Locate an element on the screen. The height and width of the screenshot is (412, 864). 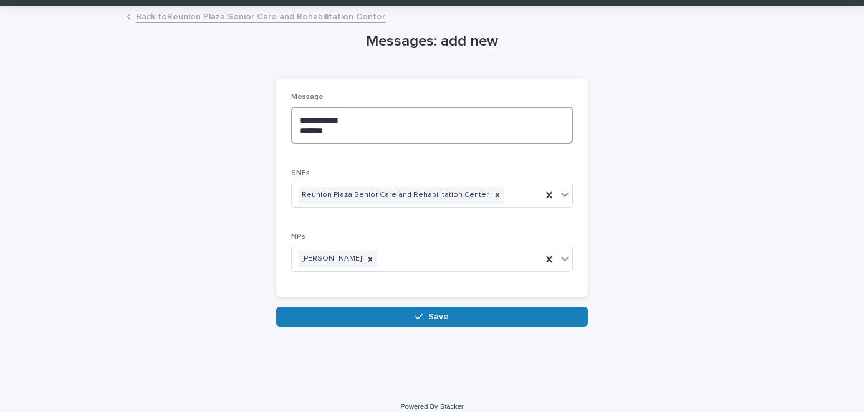
h1: Messages: add new is located at coordinates (432, 41).